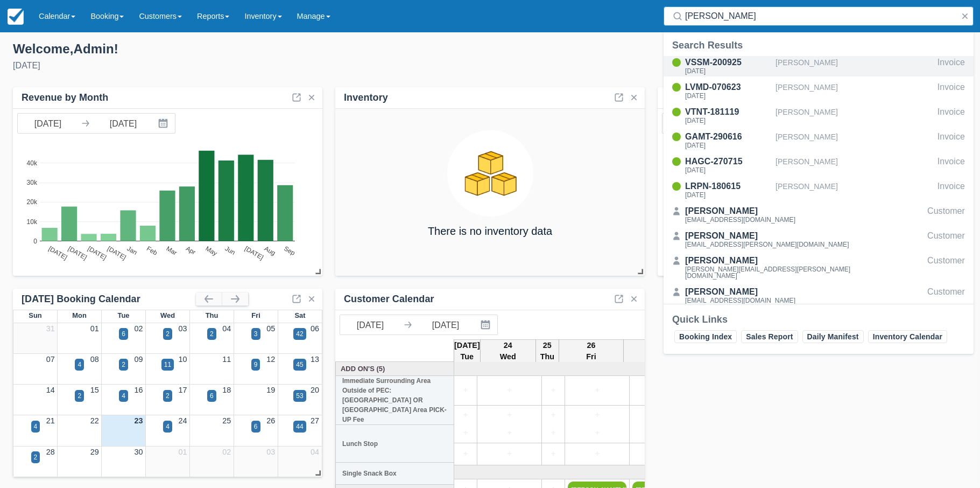 The image size is (980, 488). I want to click on a: 02, so click(227, 452).